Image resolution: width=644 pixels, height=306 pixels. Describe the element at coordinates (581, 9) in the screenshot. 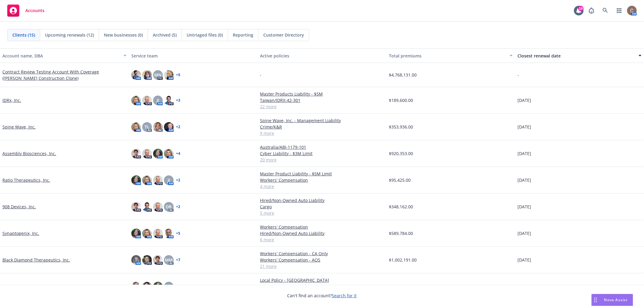

I see `div: 18` at that location.